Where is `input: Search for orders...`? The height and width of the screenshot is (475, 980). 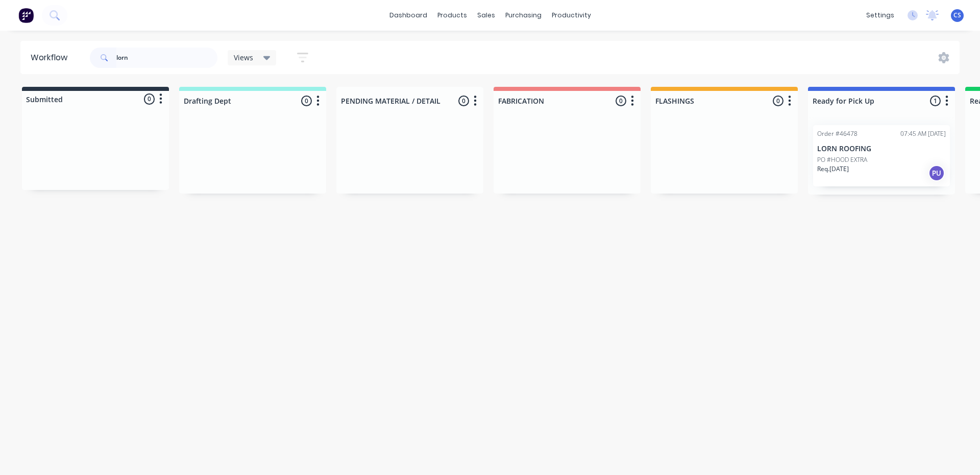
input: Search for orders... is located at coordinates (167, 57).